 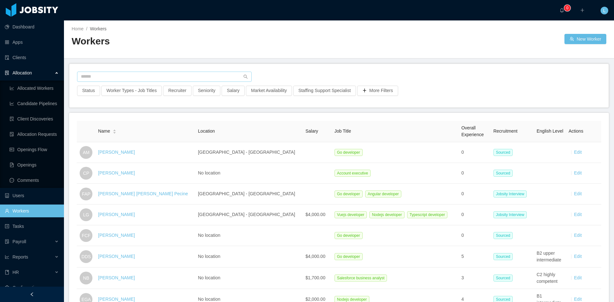 What do you see at coordinates (269, 91) in the screenshot?
I see `button: Market Availability` at bounding box center [269, 91].